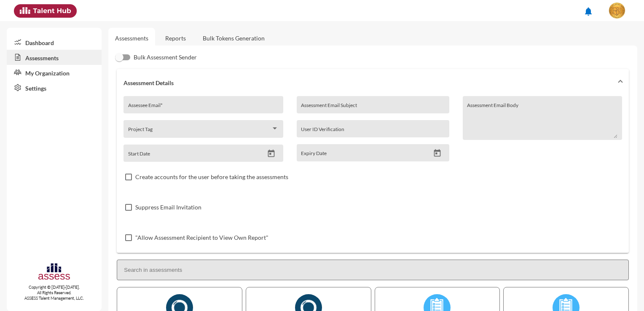 The height and width of the screenshot is (311, 644). I want to click on div: Assessment Details, so click(372, 175).